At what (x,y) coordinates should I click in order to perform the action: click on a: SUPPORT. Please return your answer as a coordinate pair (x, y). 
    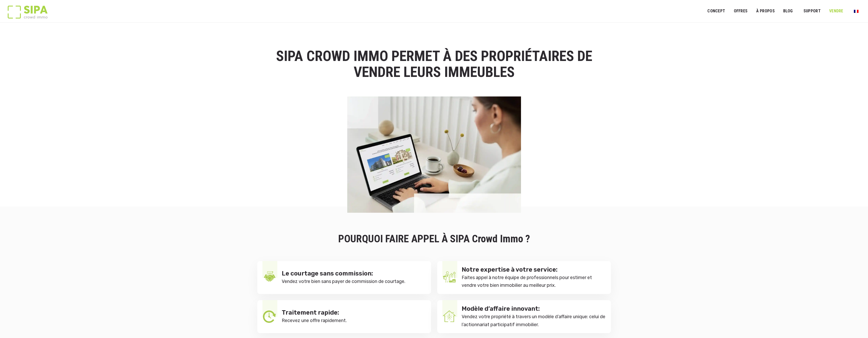
    Looking at the image, I should click on (812, 11).